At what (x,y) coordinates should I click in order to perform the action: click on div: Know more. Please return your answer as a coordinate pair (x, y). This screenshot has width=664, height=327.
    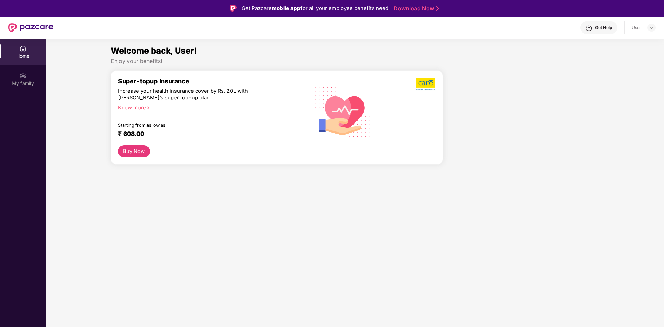
    Looking at the image, I should click on (209, 107).